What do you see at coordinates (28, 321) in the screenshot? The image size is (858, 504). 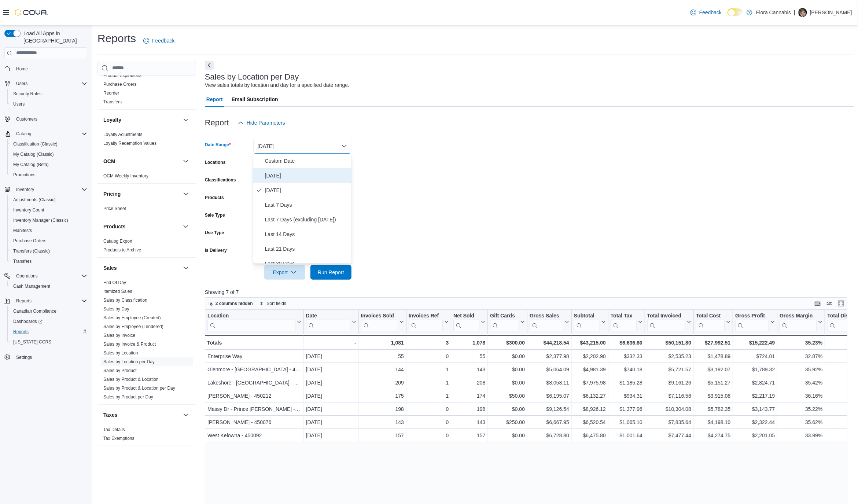 I see `span: Dashboards` at bounding box center [28, 321].